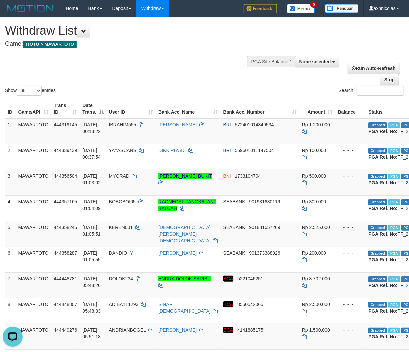  What do you see at coordinates (316, 304) in the screenshot?
I see `span: Rp 2.500.000` at bounding box center [316, 304].